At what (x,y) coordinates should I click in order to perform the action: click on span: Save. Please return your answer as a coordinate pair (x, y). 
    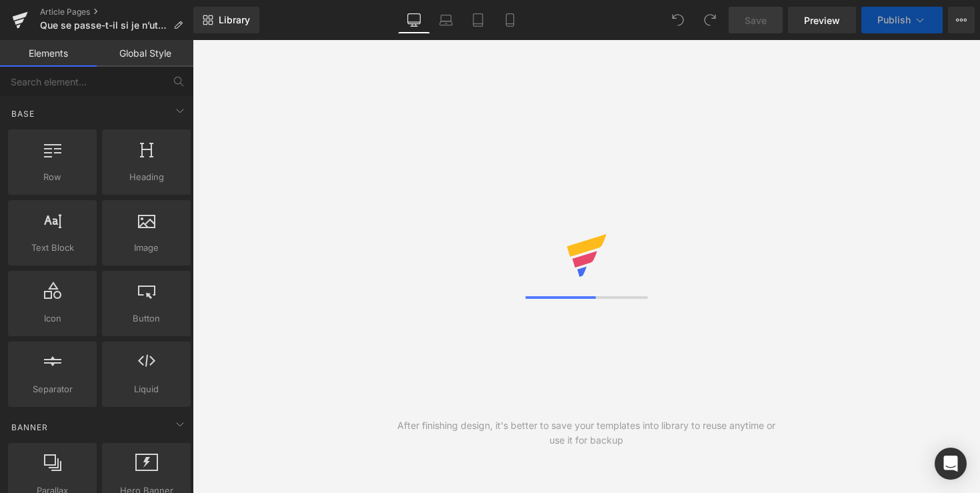
    Looking at the image, I should click on (756, 20).